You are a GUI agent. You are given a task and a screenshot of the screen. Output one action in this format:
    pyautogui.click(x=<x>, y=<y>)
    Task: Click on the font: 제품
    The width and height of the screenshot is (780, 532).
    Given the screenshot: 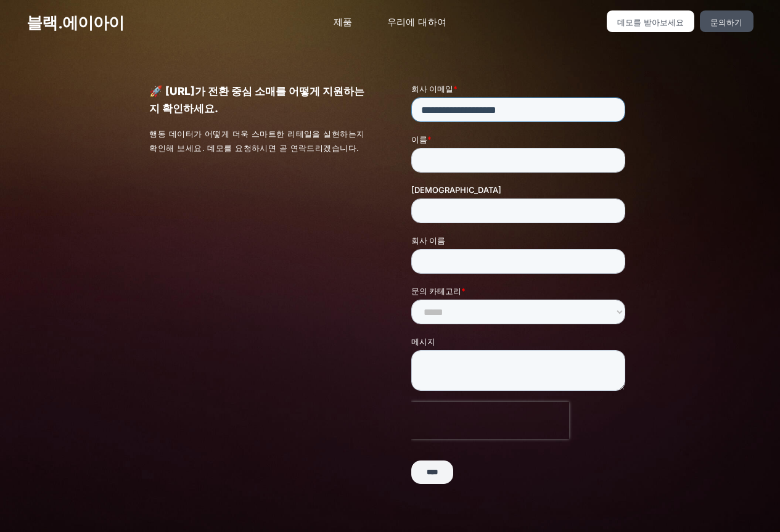 What is the action you would take?
    pyautogui.click(x=343, y=21)
    